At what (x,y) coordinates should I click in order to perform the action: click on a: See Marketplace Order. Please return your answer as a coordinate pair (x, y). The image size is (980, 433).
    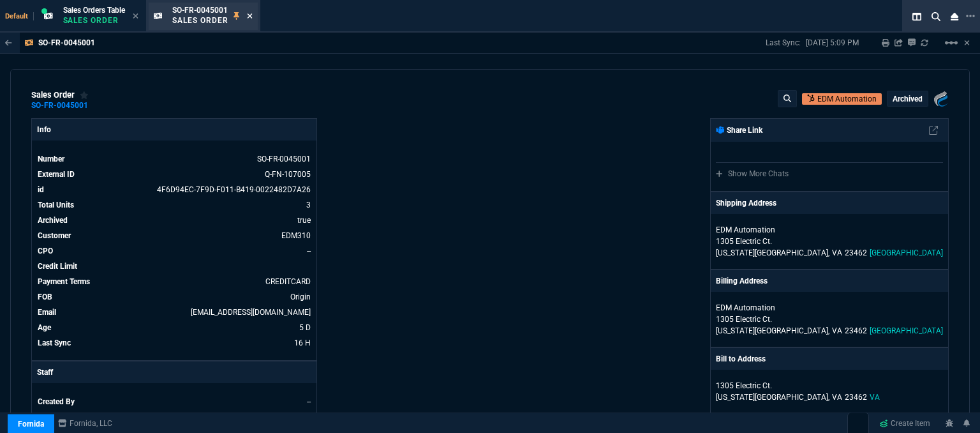
    Looking at the image, I should click on (288, 174).